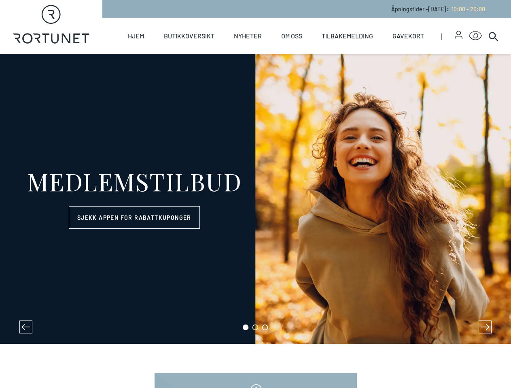 The image size is (511, 388). What do you see at coordinates (134, 217) in the screenshot?
I see `a: Sjekk appen for rabattkuponger` at bounding box center [134, 217].